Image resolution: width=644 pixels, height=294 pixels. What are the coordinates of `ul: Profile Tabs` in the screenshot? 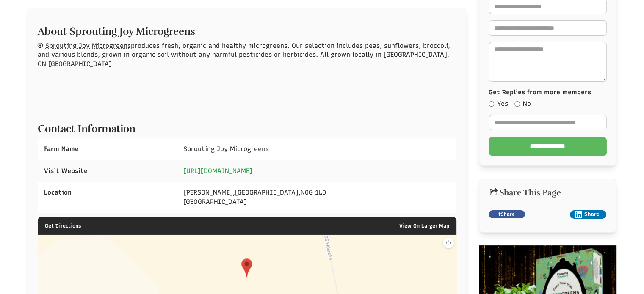 It's located at (247, 8).